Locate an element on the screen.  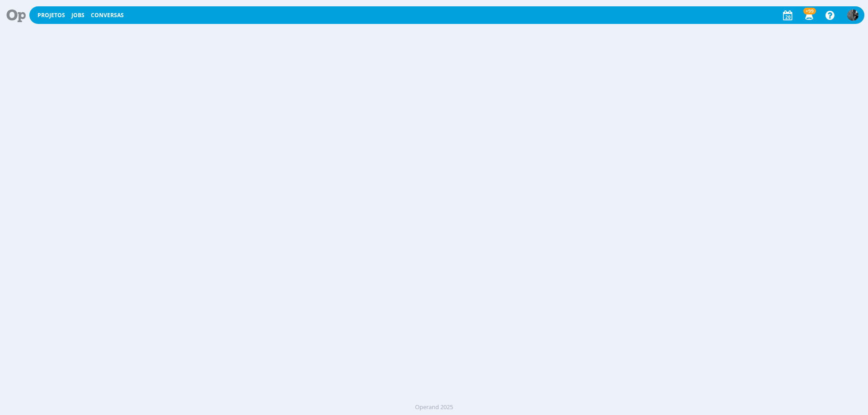
a: Projetos is located at coordinates (51, 15).